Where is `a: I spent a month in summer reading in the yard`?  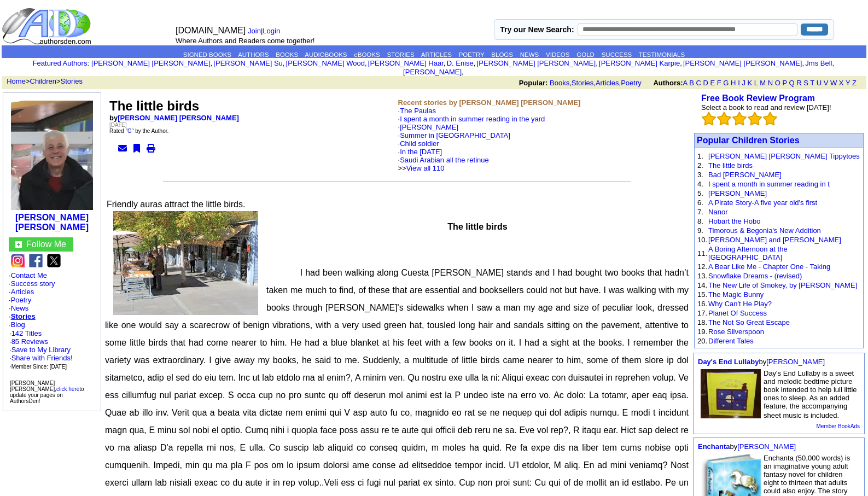
a: I spent a month in summer reading in the yard is located at coordinates (472, 119).